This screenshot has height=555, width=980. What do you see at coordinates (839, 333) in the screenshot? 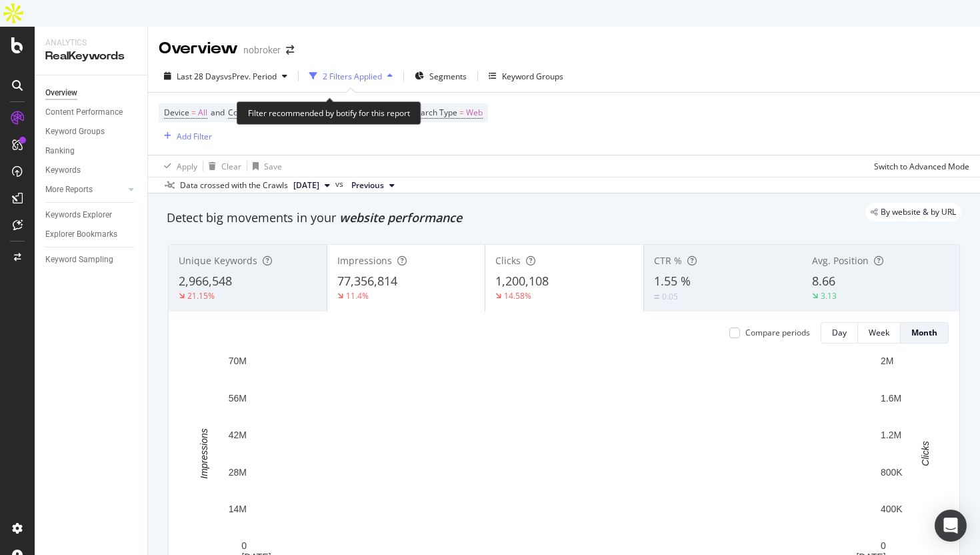
I see `button: Day` at bounding box center [839, 333].